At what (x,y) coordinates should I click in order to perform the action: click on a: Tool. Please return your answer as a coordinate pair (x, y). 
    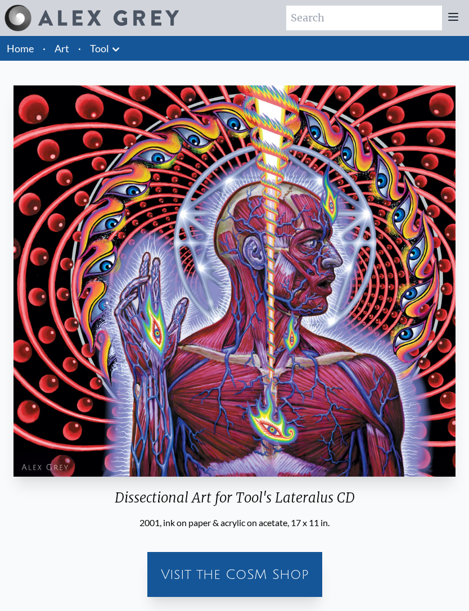
    Looking at the image, I should click on (100, 48).